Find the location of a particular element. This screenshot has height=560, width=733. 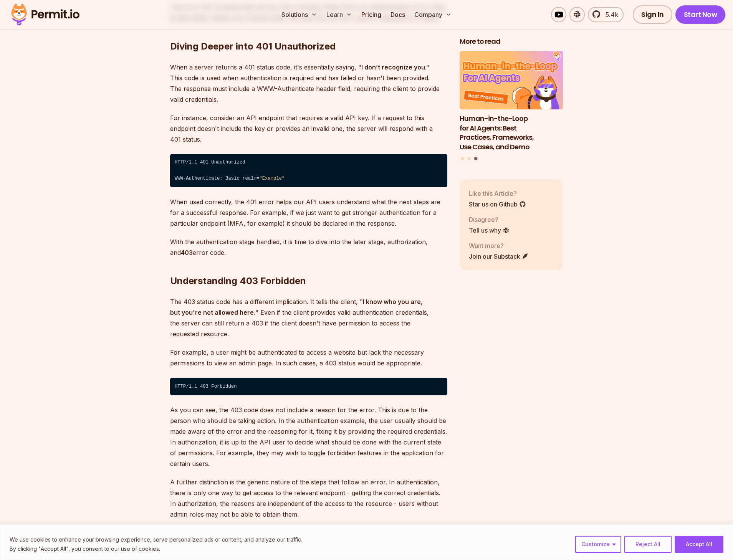

img: Permit logo is located at coordinates (46, 14).